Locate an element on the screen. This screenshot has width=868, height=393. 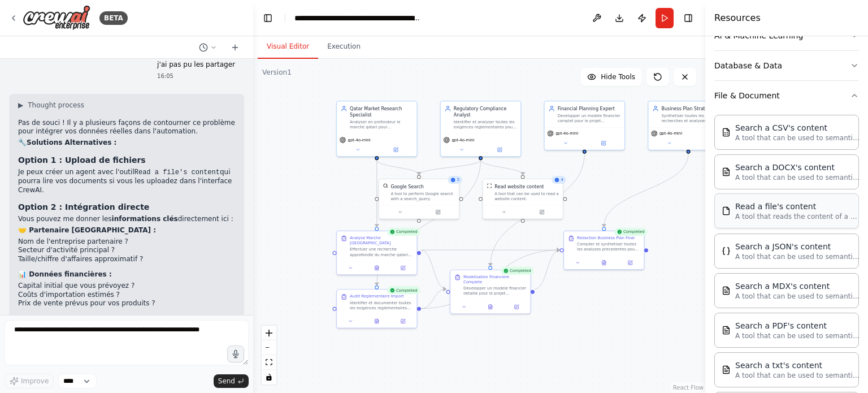
button: Switch to previous chat is located at coordinates (208, 48).